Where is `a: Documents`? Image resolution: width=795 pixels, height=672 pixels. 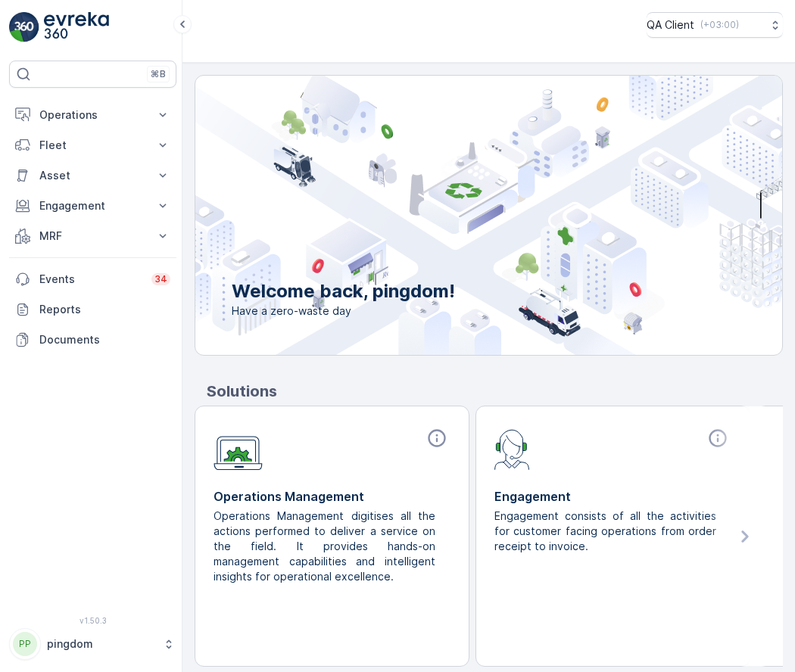 a: Documents is located at coordinates (92, 340).